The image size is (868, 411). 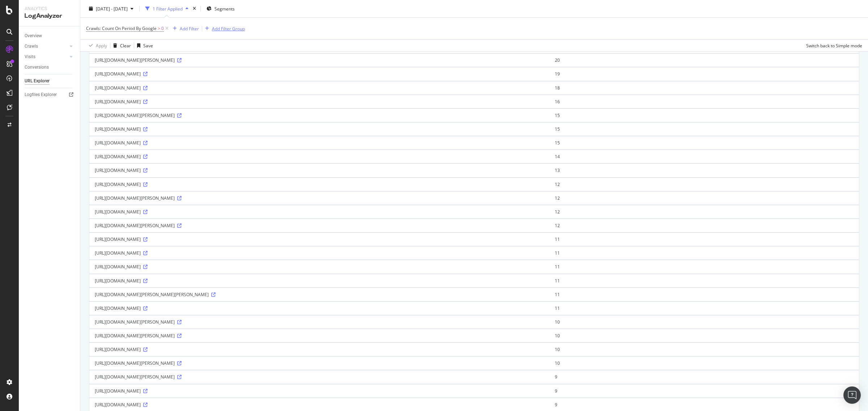 What do you see at coordinates (30, 57) in the screenshot?
I see `div: Visits` at bounding box center [30, 57].